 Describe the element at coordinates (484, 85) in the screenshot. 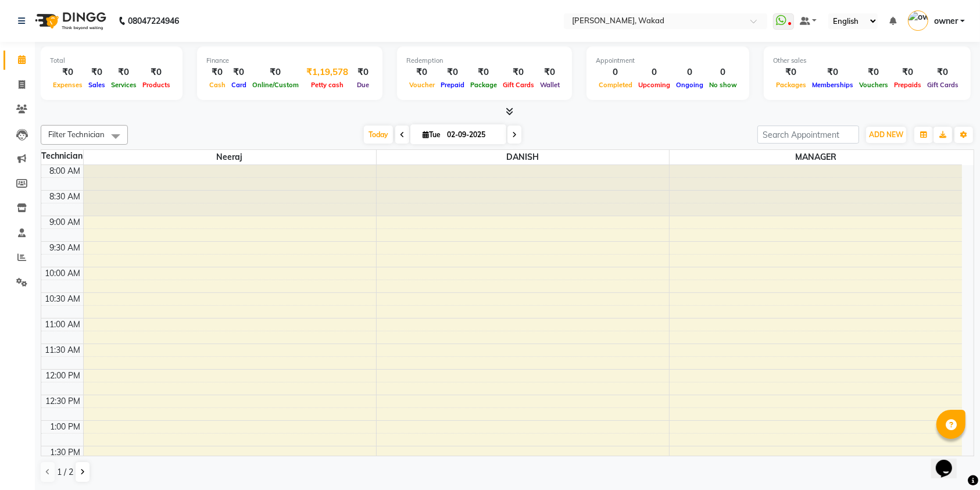

I see `span: Package` at that location.